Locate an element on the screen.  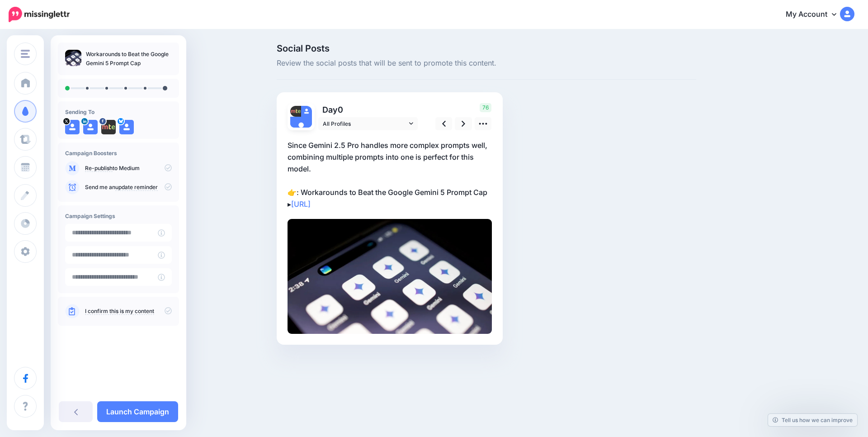
img: a1cf75afabecc52cef36383392aacf9e.jpg is located at coordinates (390, 277).